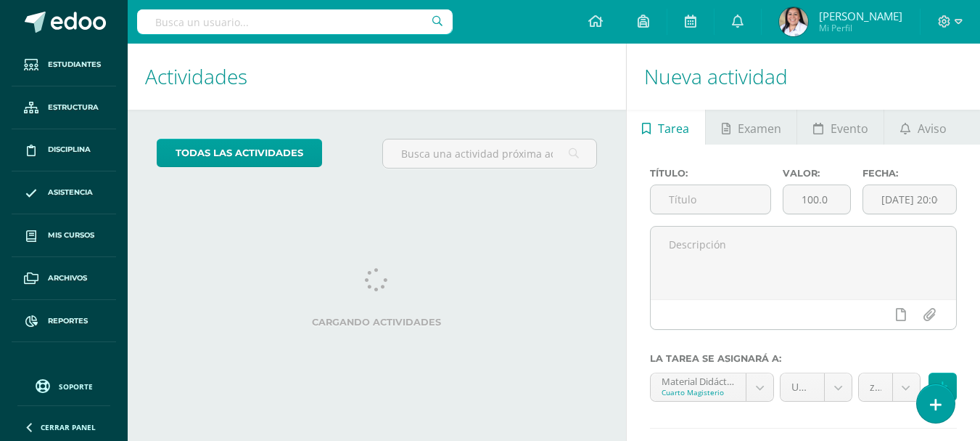 The height and width of the screenshot is (441, 980). I want to click on a: Reportes, so click(64, 320).